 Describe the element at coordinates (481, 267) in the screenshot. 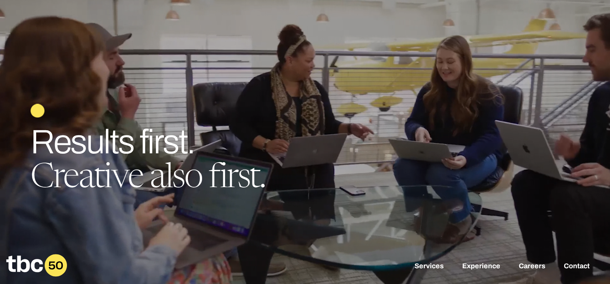

I see `a: Experience` at that location.